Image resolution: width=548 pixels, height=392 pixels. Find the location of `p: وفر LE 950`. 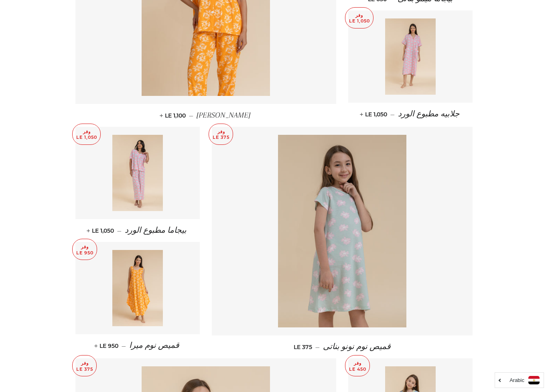

p: وفر LE 950 is located at coordinates (85, 249).